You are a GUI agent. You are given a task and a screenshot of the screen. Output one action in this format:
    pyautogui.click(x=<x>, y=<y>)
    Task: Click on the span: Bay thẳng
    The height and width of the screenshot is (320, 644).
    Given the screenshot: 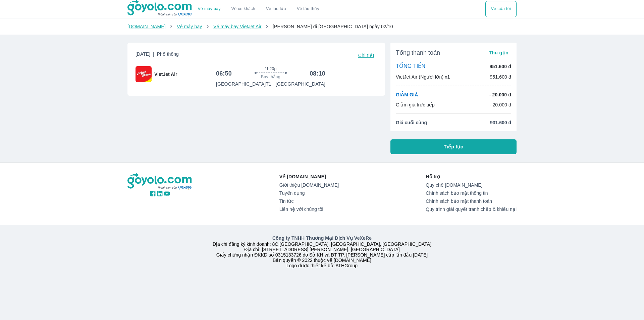 What is the action you would take?
    pyautogui.click(x=271, y=76)
    